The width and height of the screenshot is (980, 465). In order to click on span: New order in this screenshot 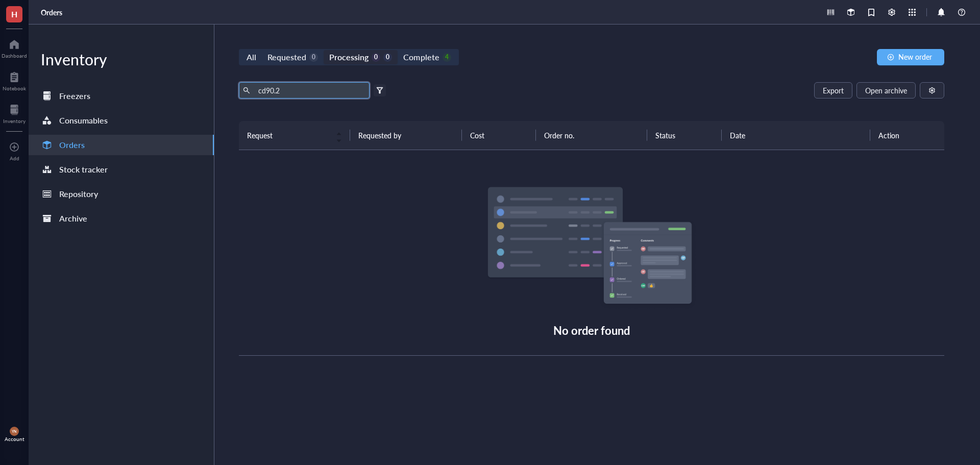, I will do `click(915, 57)`.